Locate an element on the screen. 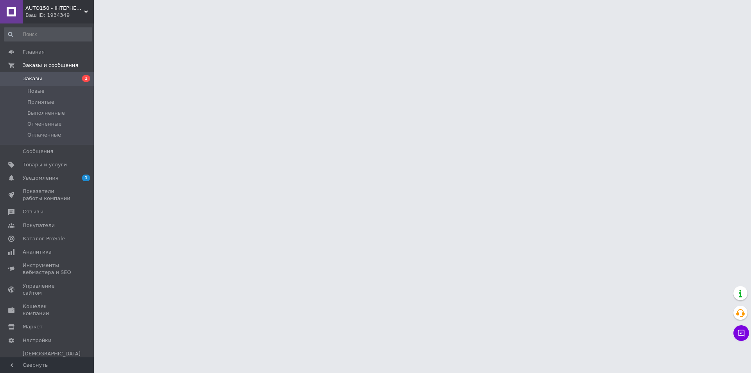 This screenshot has width=751, height=373. input: Поиск is located at coordinates (48, 34).